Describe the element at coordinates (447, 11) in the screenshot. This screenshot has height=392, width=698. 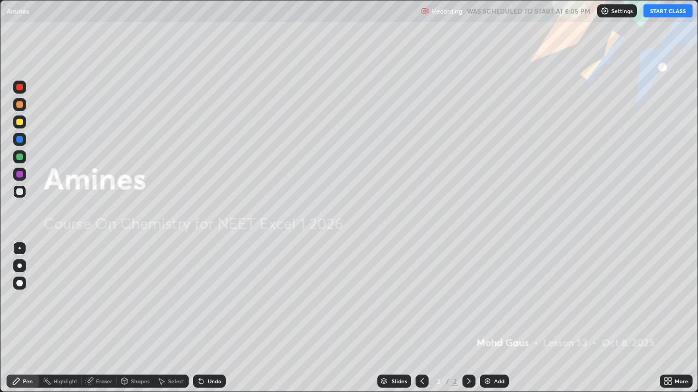
I see `p: Recording` at that location.